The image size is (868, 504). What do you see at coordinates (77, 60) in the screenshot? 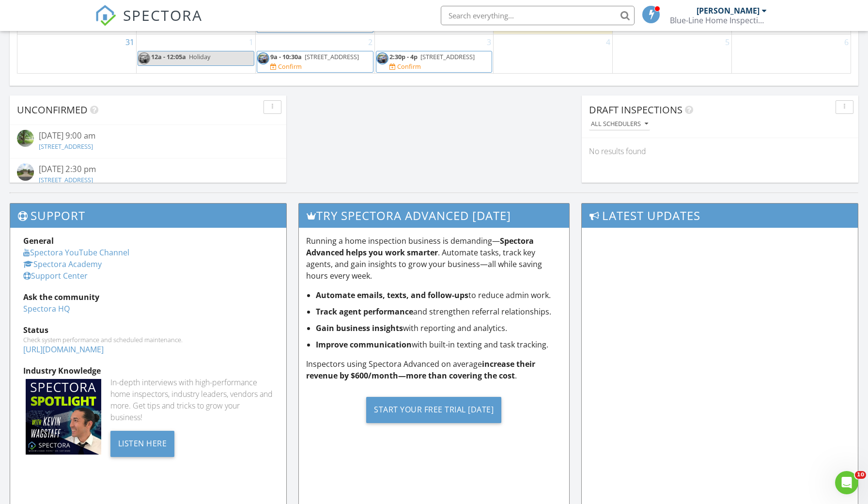
I see `td: Go to August 31, 2025` at bounding box center [77, 60].